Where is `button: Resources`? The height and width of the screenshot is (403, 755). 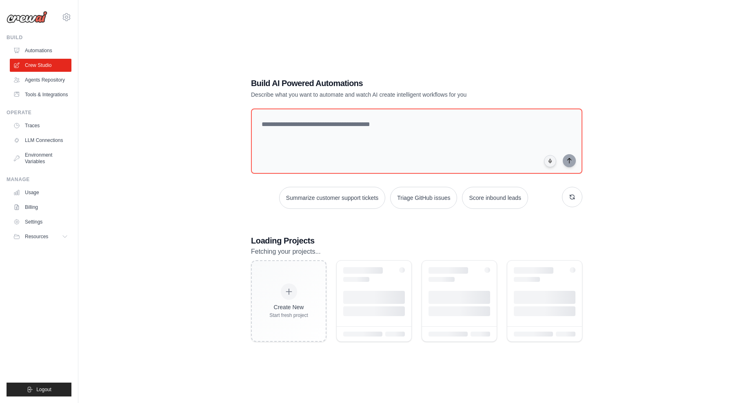
button: Resources is located at coordinates (40, 237).